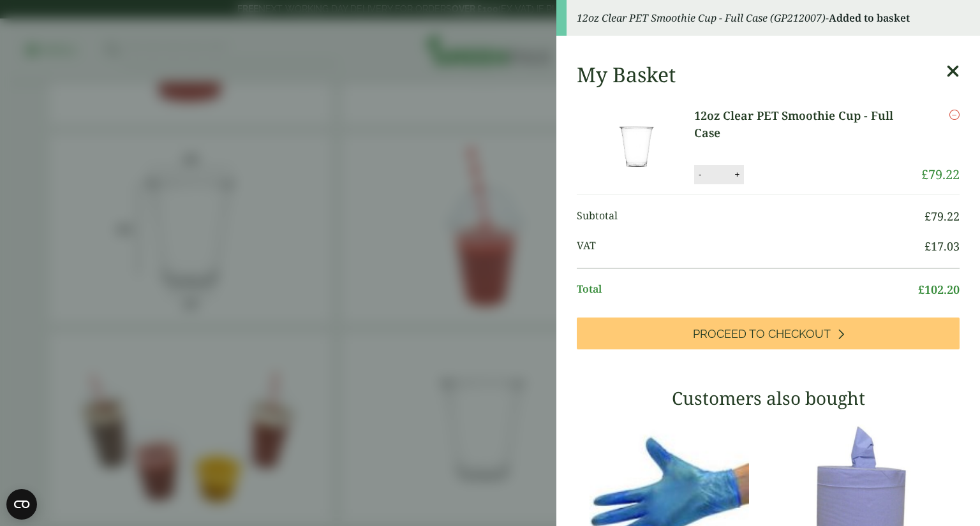 The width and height of the screenshot is (980, 526). Describe the element at coordinates (939, 290) in the screenshot. I see `bdi: 102.20` at that location.